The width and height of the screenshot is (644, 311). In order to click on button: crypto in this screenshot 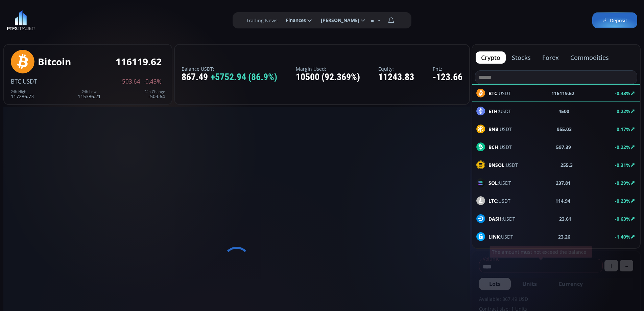, I will do `click(491, 58)`.